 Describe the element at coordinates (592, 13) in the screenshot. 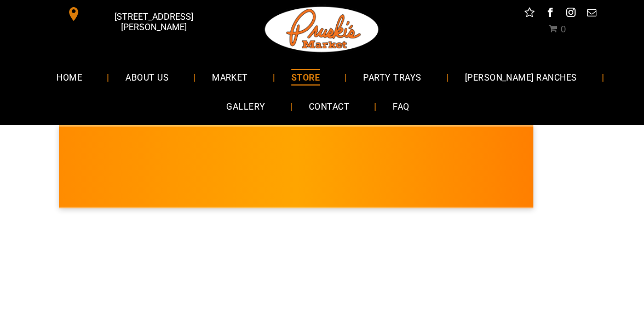

I see `a: email` at that location.